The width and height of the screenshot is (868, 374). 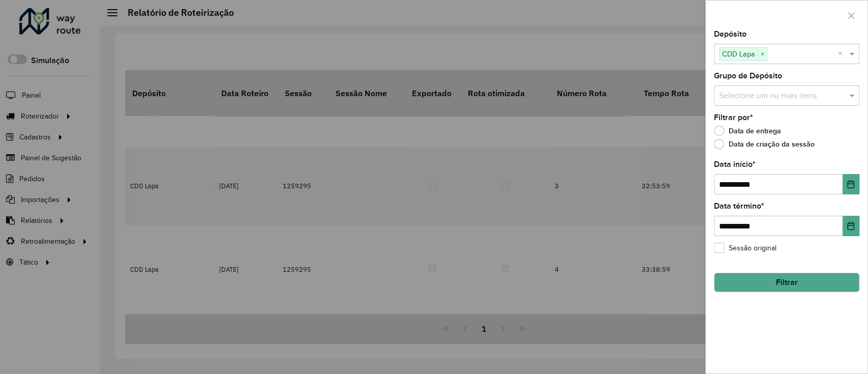 What do you see at coordinates (733, 118) in the screenshot?
I see `label: Filtrar por` at bounding box center [733, 118].